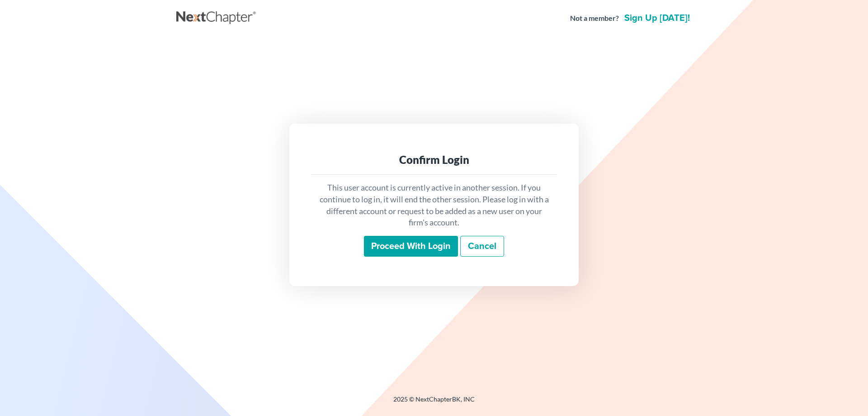  Describe the element at coordinates (594, 18) in the screenshot. I see `strong: Not a member?` at that location.